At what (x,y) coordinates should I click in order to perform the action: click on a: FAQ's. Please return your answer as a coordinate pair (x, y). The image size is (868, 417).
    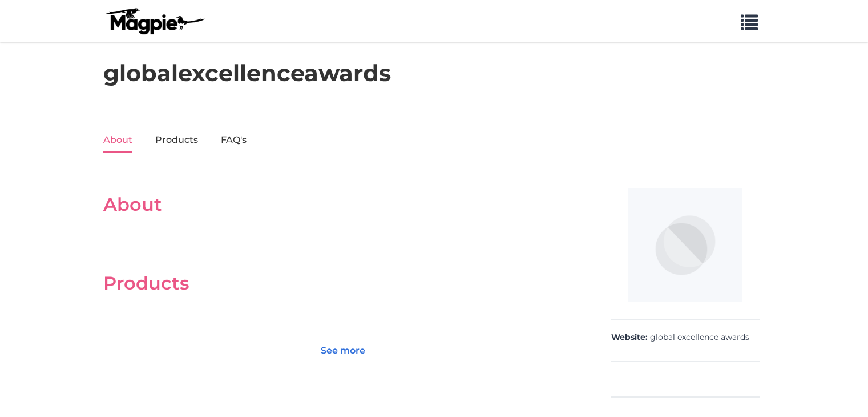
    Looking at the image, I should click on (234, 140).